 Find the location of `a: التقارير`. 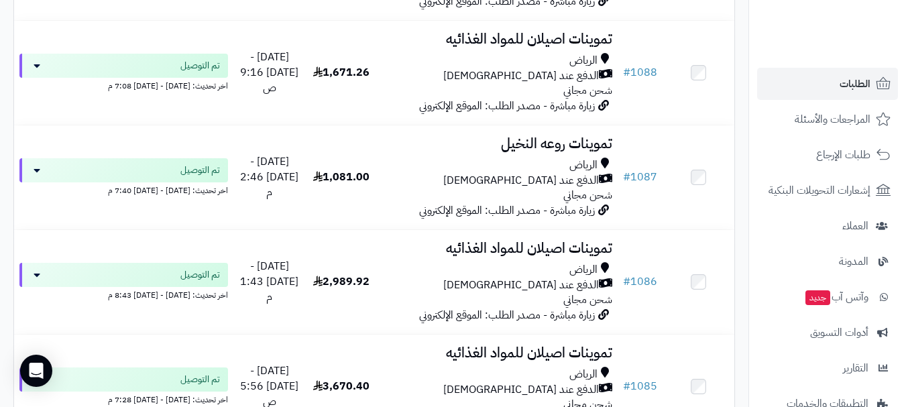

a: التقارير is located at coordinates (828, 368).